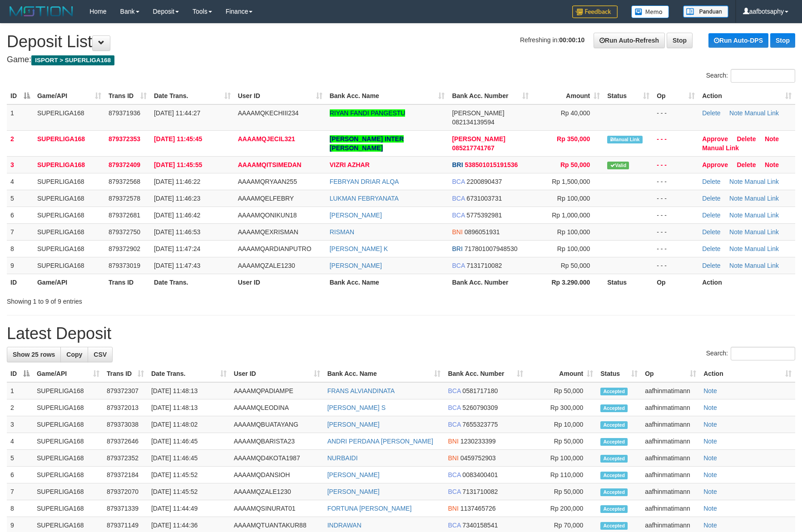 This screenshot has height=532, width=802. What do you see at coordinates (277, 441) in the screenshot?
I see `td: AAAAMQBARISTA23` at bounding box center [277, 441].